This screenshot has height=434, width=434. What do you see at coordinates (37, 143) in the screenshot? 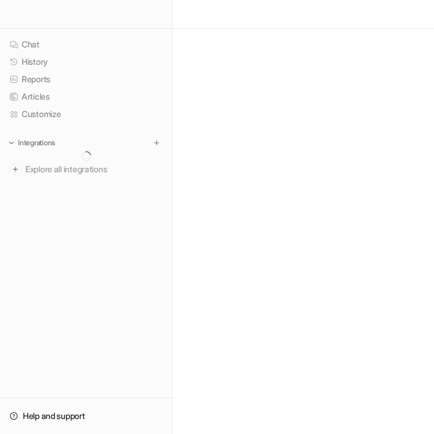
I see `p: Integrations` at bounding box center [37, 143].